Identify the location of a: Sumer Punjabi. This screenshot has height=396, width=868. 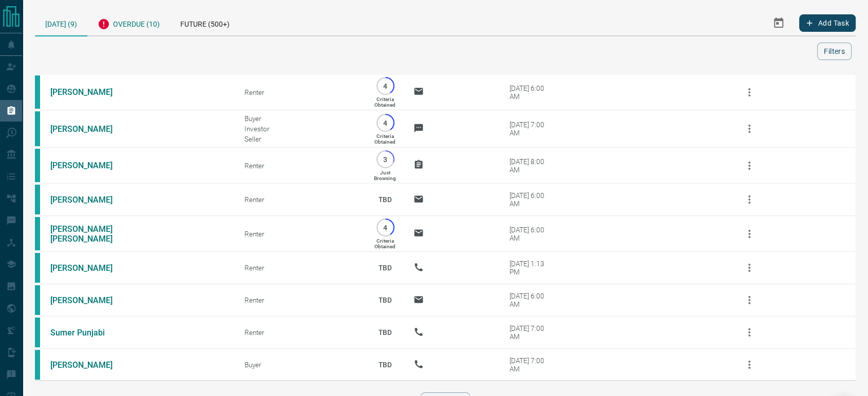
(89, 332).